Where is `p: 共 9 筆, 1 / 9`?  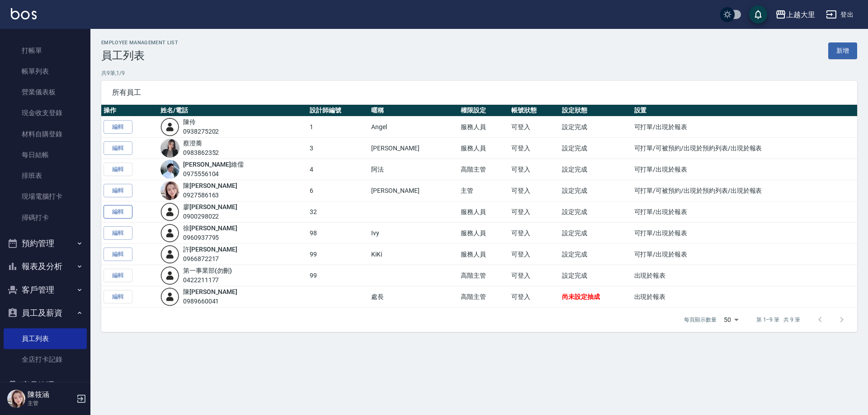 p: 共 9 筆, 1 / 9 is located at coordinates (479, 73).